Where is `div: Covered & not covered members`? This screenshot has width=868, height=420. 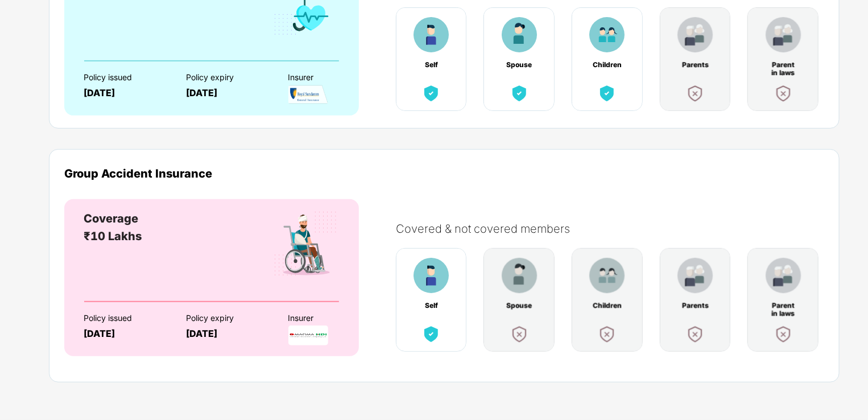
div: Covered & not covered members is located at coordinates (615, 229).